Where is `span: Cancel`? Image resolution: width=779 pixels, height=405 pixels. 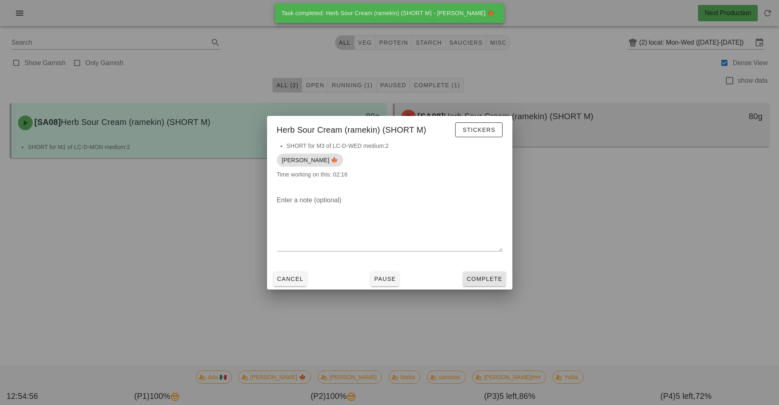
span: Cancel is located at coordinates (290, 279).